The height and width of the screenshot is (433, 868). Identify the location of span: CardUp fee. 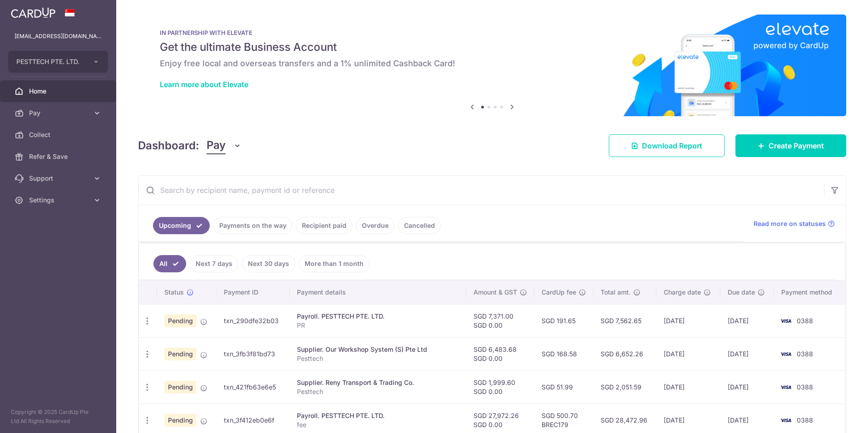
(558, 293).